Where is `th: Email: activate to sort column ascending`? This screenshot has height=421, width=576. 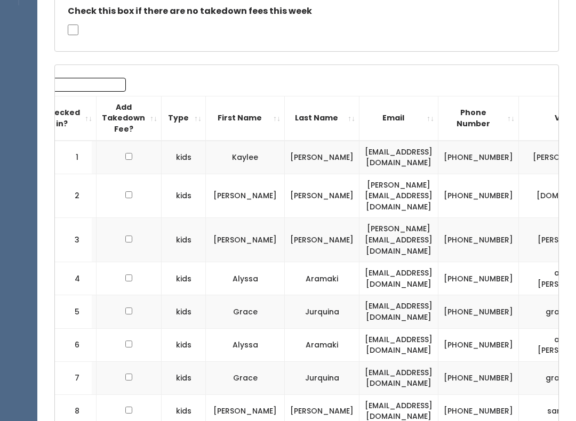
th: Email: activate to sort column ascending is located at coordinates (399, 118).